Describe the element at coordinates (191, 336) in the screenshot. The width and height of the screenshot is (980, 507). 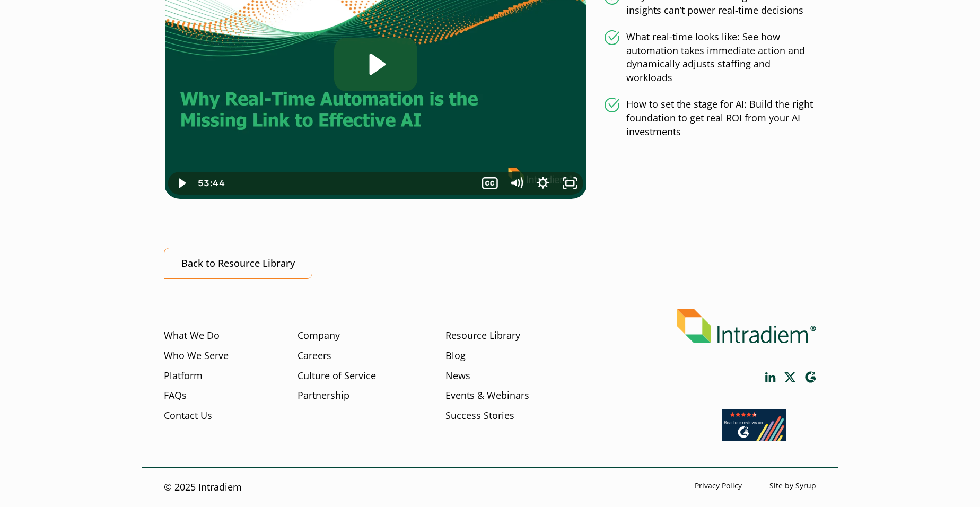
I see `a: What We Do` at that location.